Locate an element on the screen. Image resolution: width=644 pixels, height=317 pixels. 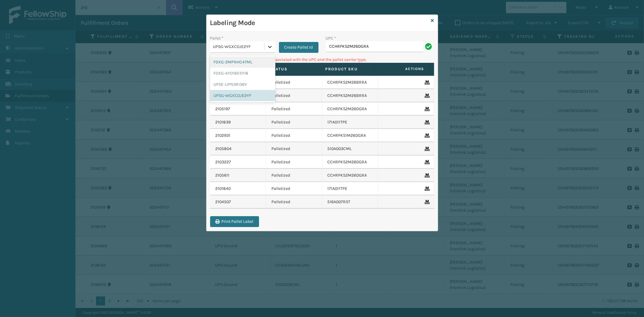
td: CCHRFKS1M26DGRA is located at coordinates (350, 136).